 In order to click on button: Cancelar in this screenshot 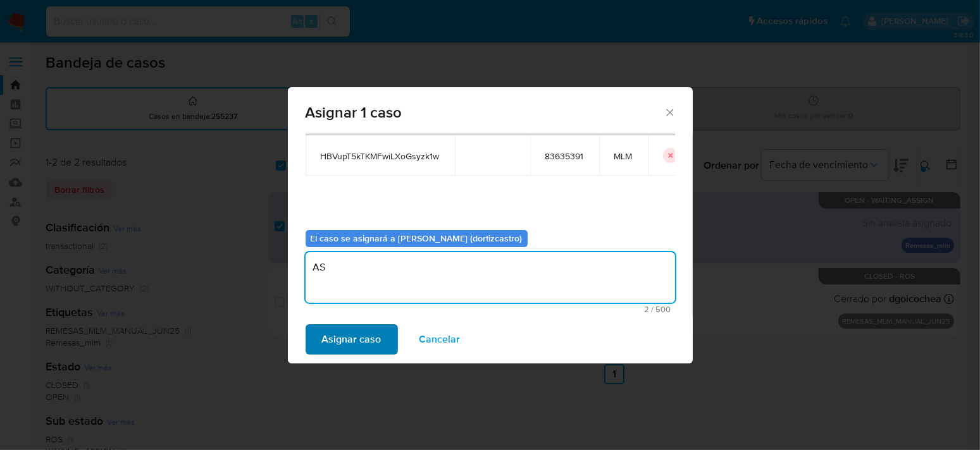, I will do `click(440, 339)`.